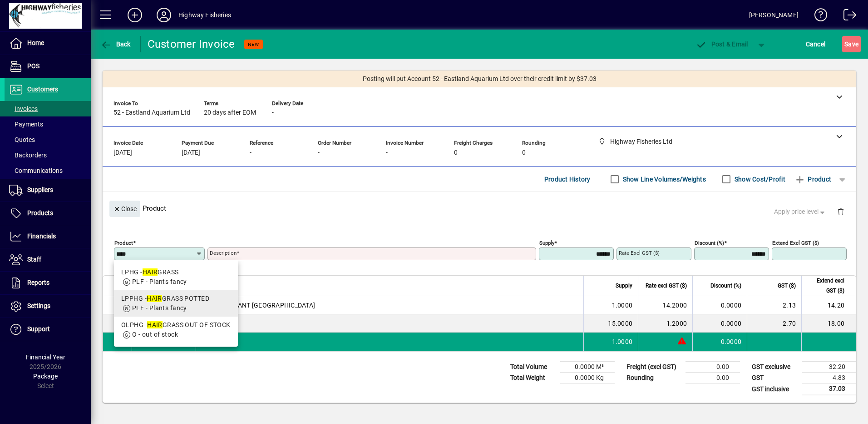  Describe the element at coordinates (204, 15) in the screenshot. I see `div: Highway Fisheries` at that location.